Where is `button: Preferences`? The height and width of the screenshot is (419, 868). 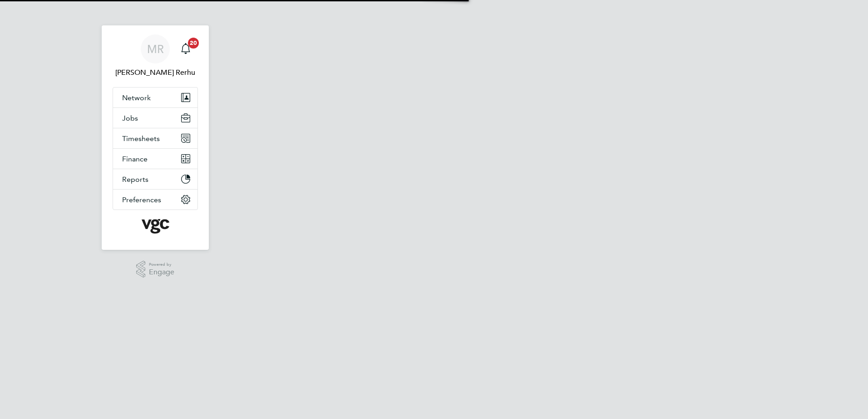 button: Preferences is located at coordinates (156, 200).